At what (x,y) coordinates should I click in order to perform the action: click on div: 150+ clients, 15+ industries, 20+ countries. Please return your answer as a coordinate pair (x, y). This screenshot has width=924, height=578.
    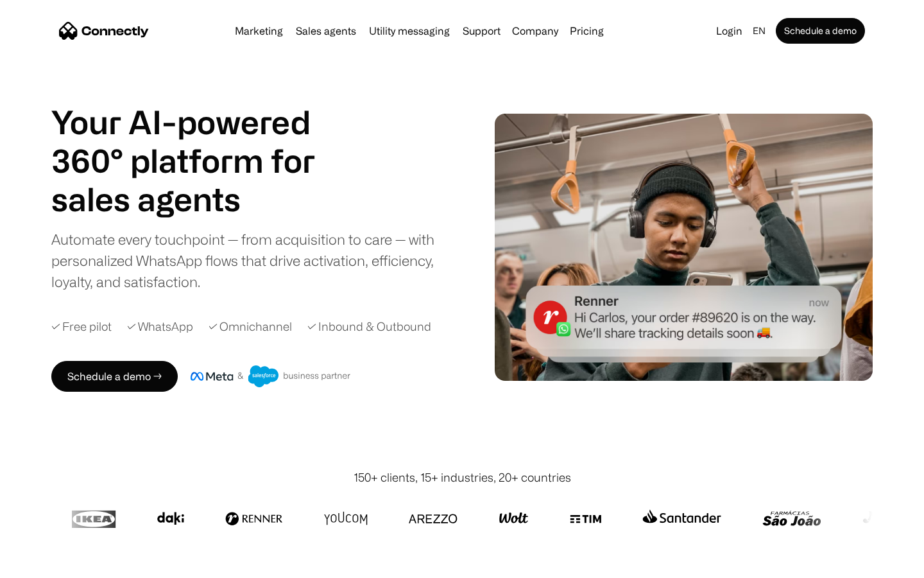
    Looking at the image, I should click on (462, 477).